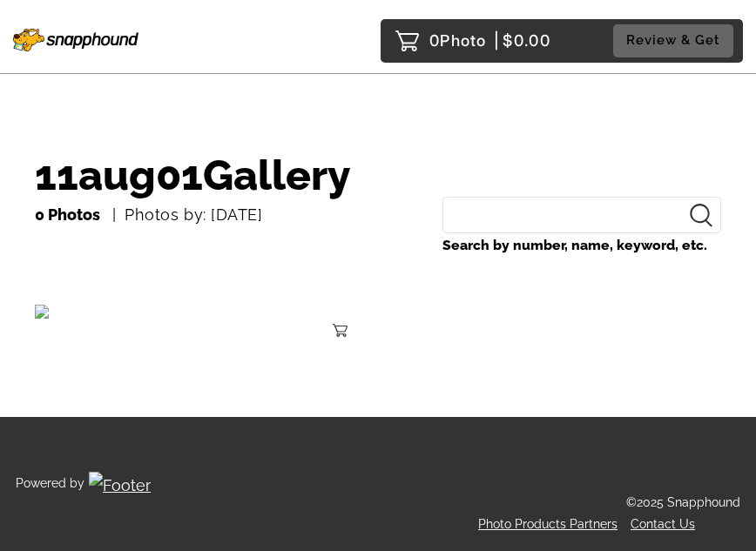 The height and width of the screenshot is (551, 756). Describe the element at coordinates (548, 524) in the screenshot. I see `a: Photo Products Partners` at that location.